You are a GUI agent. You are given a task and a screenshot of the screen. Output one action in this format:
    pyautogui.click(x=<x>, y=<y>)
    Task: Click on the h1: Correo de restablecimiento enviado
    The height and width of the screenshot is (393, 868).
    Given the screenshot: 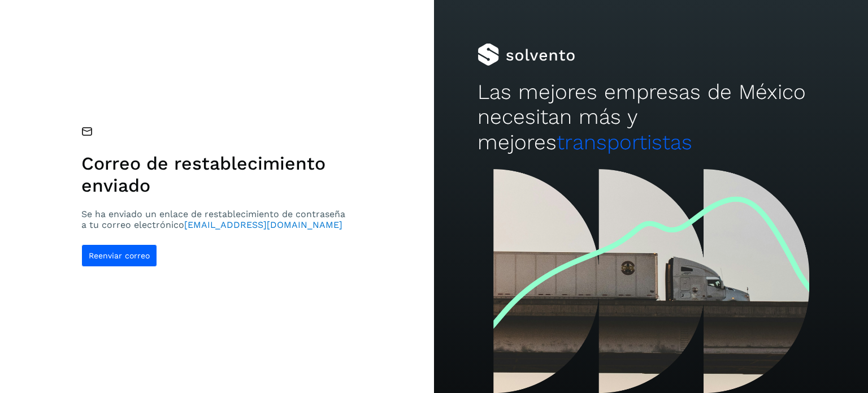 What is the action you would take?
    pyautogui.click(x=215, y=174)
    